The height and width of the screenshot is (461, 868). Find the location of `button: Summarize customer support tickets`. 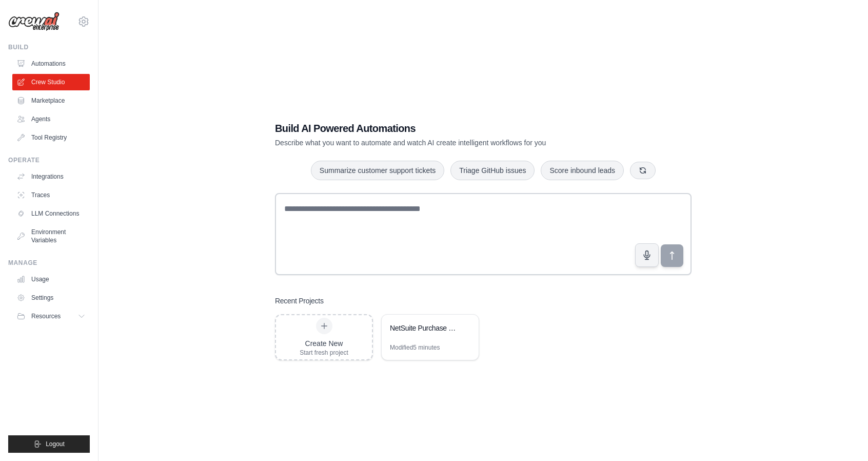

button: Summarize customer support tickets is located at coordinates (377, 170).